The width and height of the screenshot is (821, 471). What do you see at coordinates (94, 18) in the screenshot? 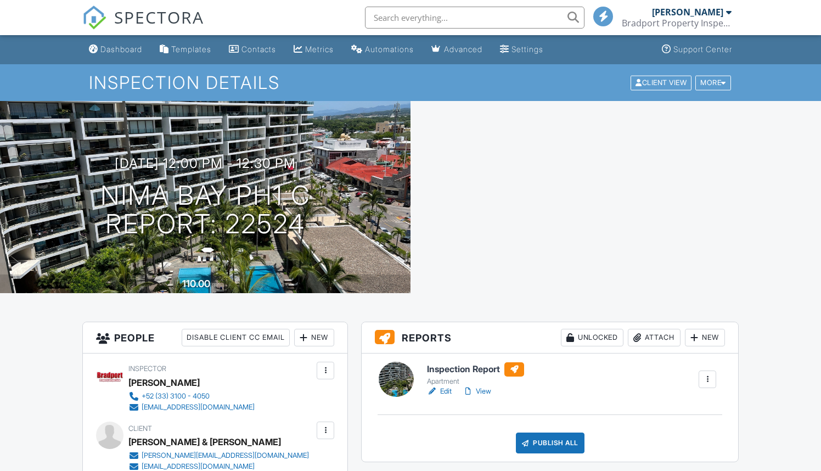
I see `img: The Best Home Inspection Software - Spectora` at bounding box center [94, 18].